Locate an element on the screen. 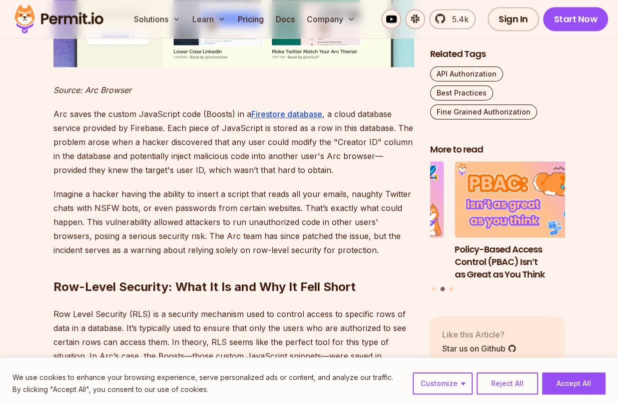  li: 2 of 3 is located at coordinates (522, 221).